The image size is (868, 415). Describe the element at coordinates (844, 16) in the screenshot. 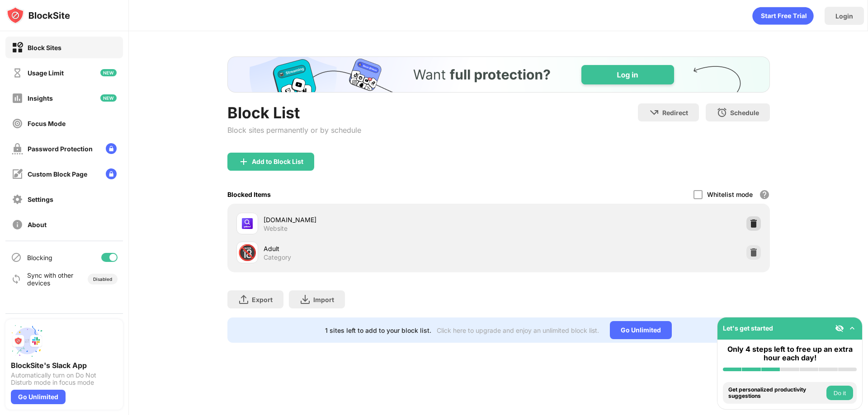

I see `div: Login` at that location.